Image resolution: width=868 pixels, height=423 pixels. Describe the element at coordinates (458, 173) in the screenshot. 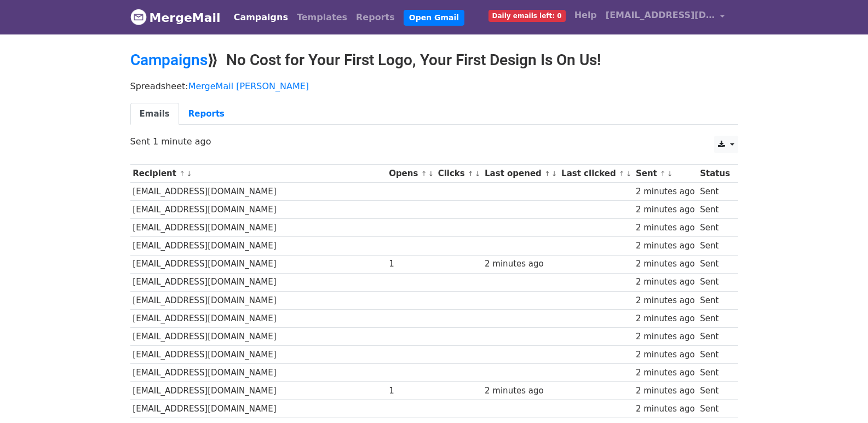

I see `th: Clicks` at that location.